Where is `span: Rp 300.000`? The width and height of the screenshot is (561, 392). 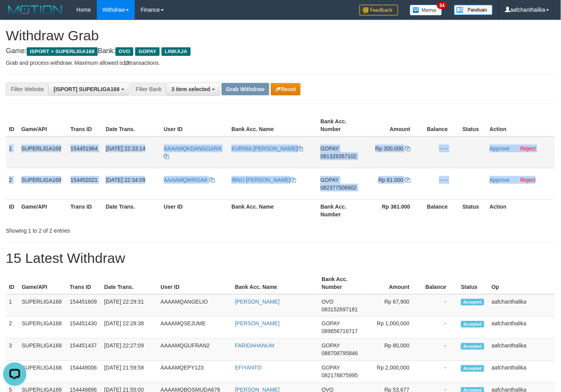
span: Rp 300.000 is located at coordinates (390, 149).